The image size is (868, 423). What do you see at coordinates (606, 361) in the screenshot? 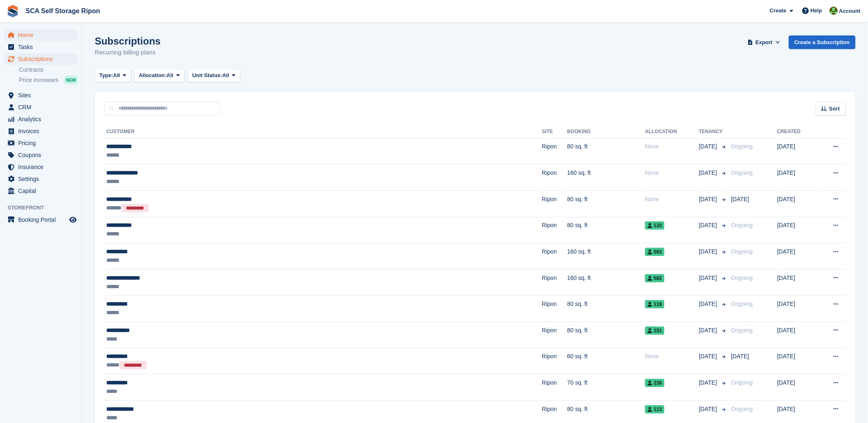
I see `td: 60 sq. ft` at bounding box center [606, 361].